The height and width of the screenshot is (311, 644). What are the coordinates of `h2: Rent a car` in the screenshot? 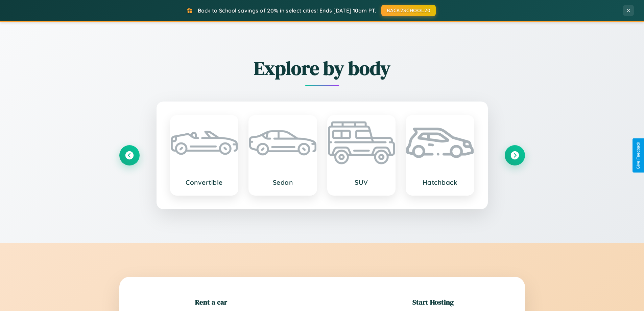 It's located at (211, 302).